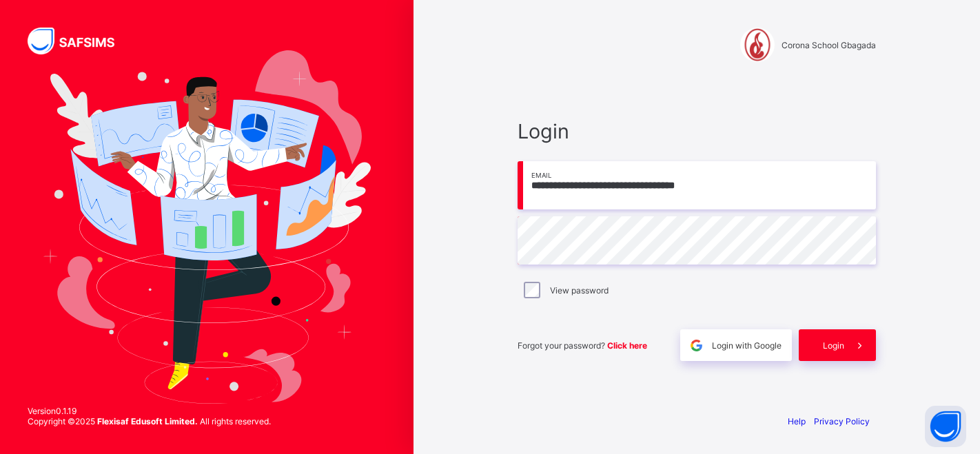 The width and height of the screenshot is (980, 454). Describe the element at coordinates (149, 411) in the screenshot. I see `span: Version 0.1.19` at that location.